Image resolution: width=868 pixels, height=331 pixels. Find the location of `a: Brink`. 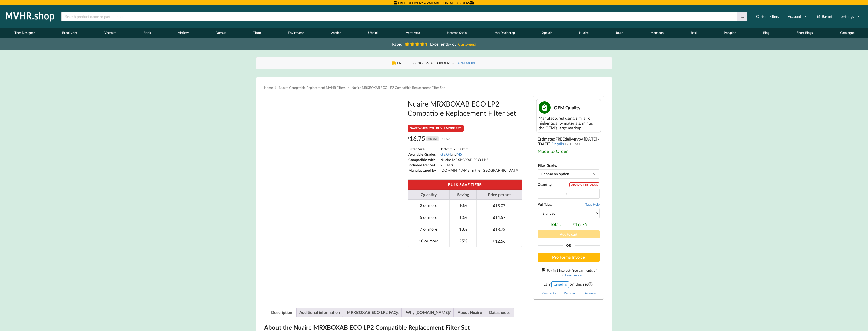

a: Brink is located at coordinates (147, 33).